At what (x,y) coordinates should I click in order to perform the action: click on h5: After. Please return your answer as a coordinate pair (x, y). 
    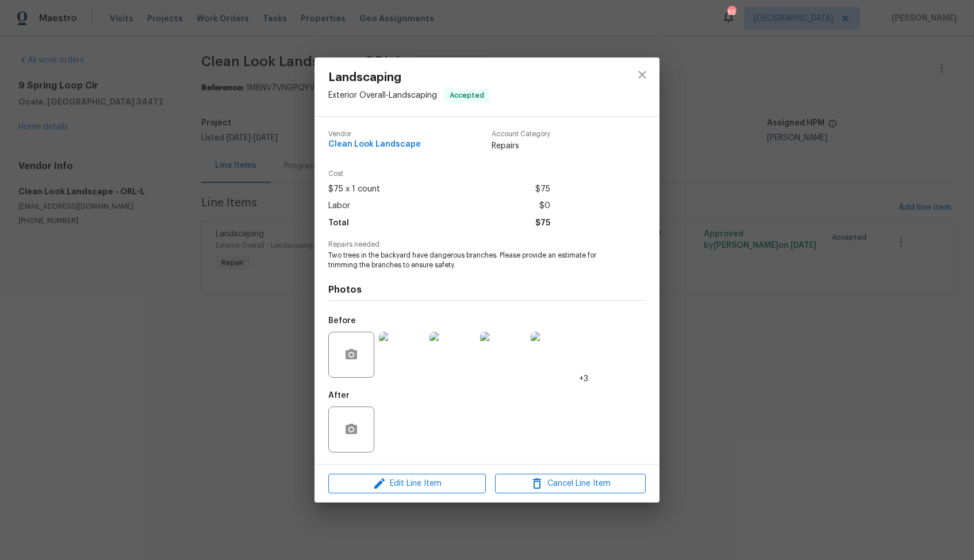
    Looking at the image, I should click on (339, 396).